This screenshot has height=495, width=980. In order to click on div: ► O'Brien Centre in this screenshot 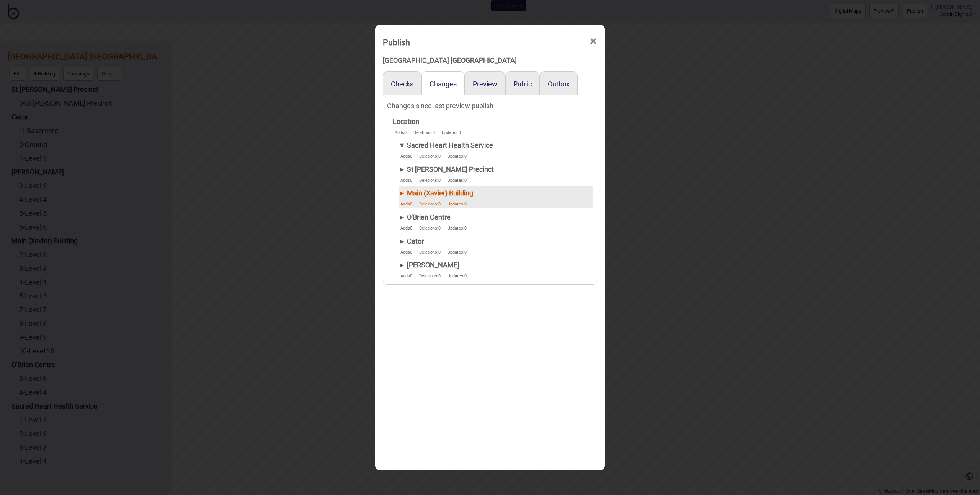, I will do `click(435, 217)`.